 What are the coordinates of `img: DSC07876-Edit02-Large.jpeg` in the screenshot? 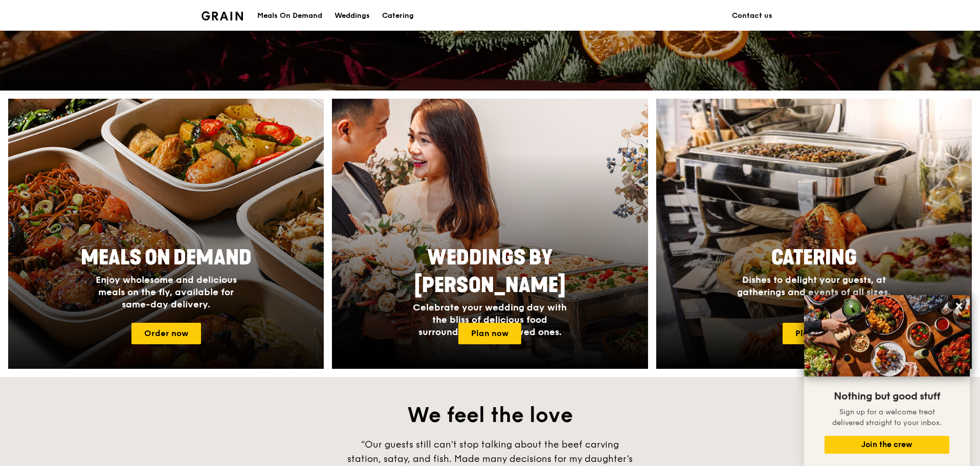 It's located at (887, 335).